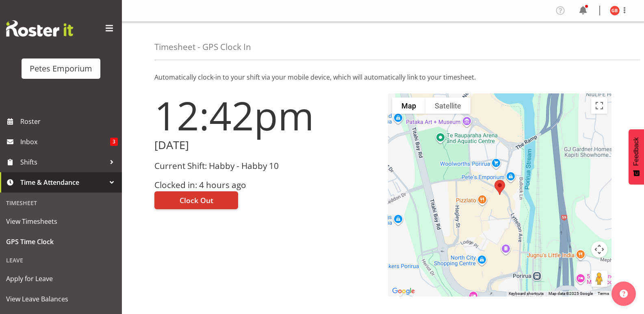 The height and width of the screenshot is (314, 644). I want to click on button: Keyboard shortcuts, so click(526, 294).